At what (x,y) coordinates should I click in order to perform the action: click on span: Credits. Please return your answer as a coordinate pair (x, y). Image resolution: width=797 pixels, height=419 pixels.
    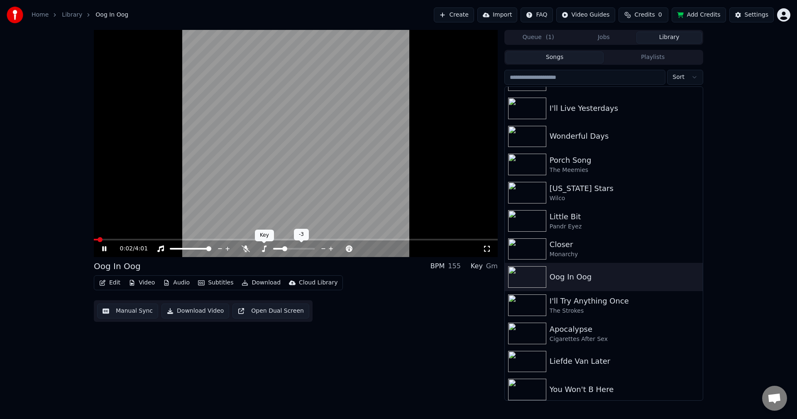
    Looking at the image, I should click on (644, 15).